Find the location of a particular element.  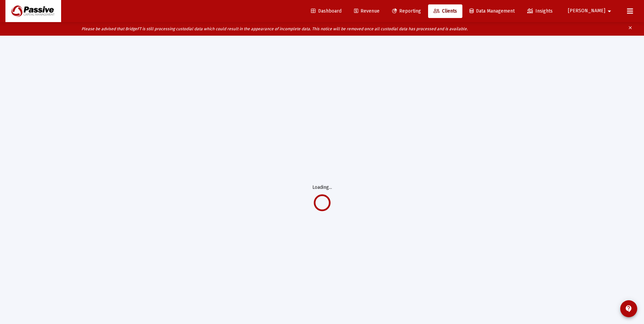

mat-icon: contact_support is located at coordinates (629, 309).